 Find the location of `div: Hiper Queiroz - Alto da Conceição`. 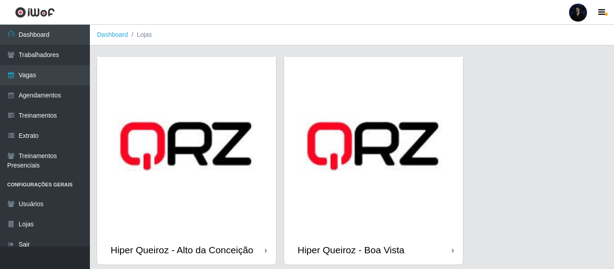

div: Hiper Queiroz - Alto da Conceição is located at coordinates (182, 250).